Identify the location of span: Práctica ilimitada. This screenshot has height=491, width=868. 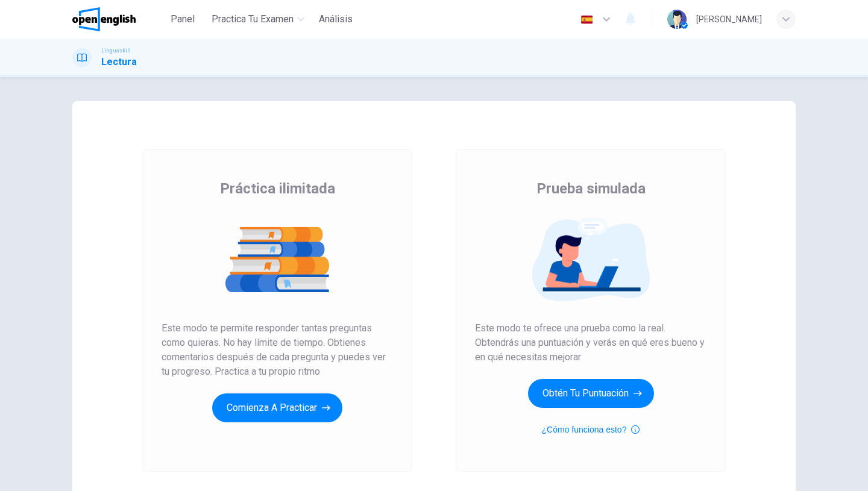
(277, 189).